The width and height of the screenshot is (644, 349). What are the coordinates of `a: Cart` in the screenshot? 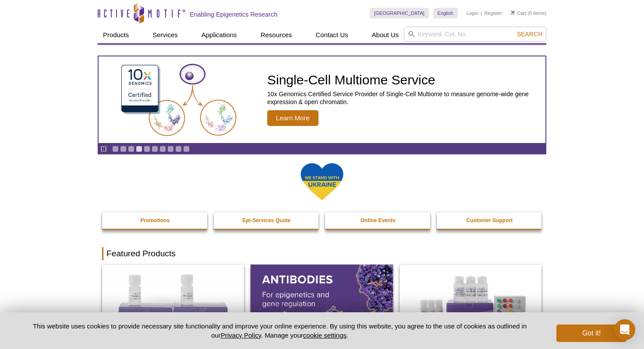 It's located at (518, 13).